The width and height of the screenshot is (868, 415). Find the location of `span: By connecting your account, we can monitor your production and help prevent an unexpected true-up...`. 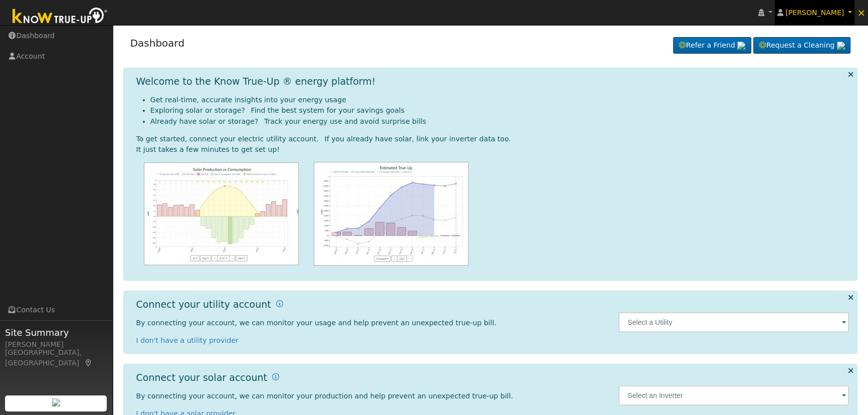

span: By connecting your account, we can monitor your production and help prevent an unexpected true-up... is located at coordinates (325, 396).